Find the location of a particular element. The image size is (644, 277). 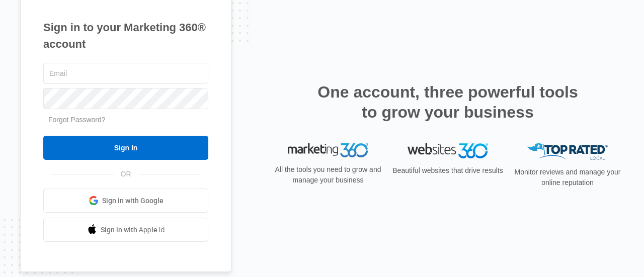

p: Monitor reviews and manage your online reputation is located at coordinates (568, 178).